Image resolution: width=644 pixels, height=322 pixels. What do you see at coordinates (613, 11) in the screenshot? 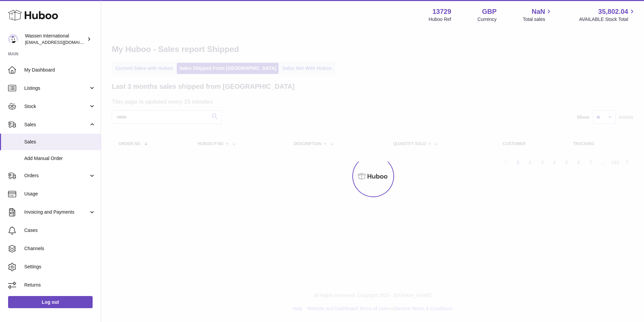
I see `span: 35,802.04` at bounding box center [613, 11].